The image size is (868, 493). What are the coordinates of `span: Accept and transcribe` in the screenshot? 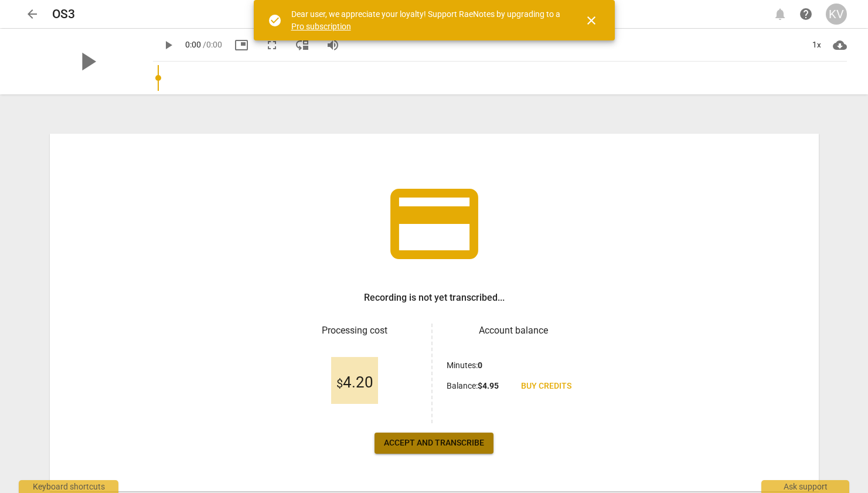 It's located at (434, 443).